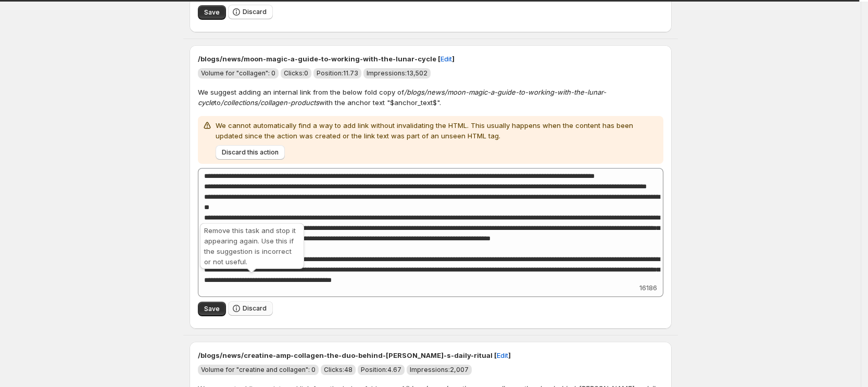 Image resolution: width=868 pixels, height=387 pixels. Describe the element at coordinates (250, 152) in the screenshot. I see `span: Discard this action` at that location.